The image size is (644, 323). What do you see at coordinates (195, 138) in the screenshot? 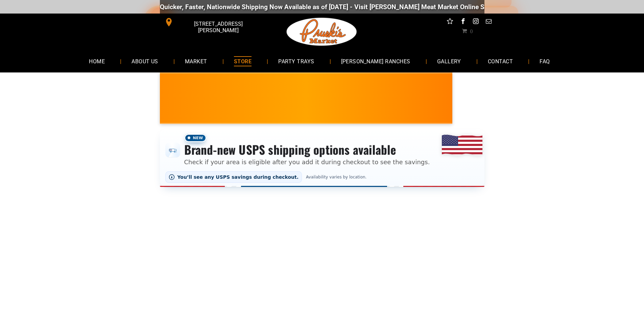
I see `span: New` at bounding box center [195, 138].